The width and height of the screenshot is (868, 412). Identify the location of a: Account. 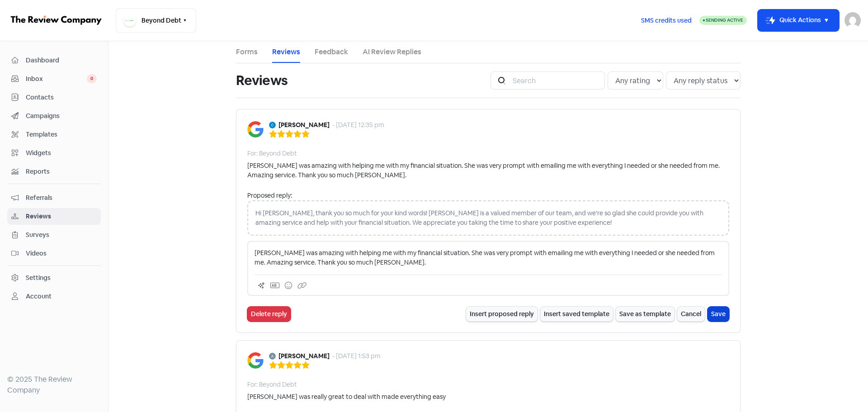
(54, 296).